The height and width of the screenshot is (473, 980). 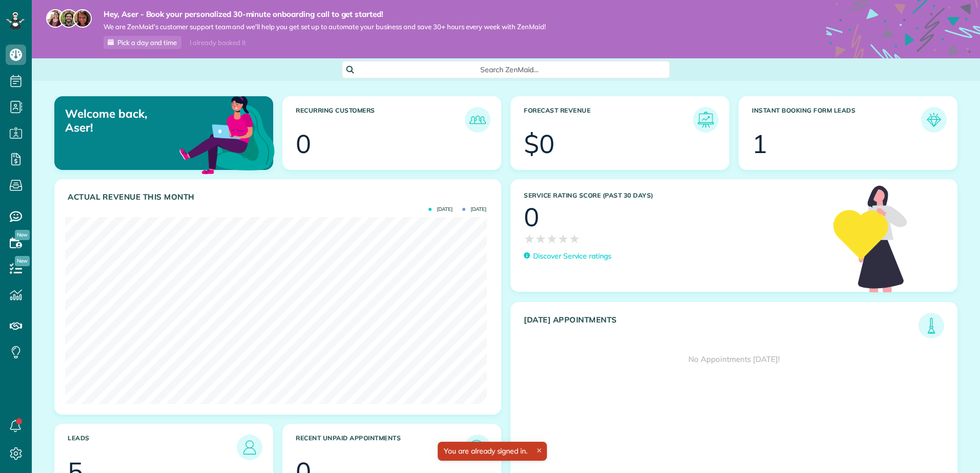 I want to click on h3: Actual Revenue this month, so click(x=279, y=197).